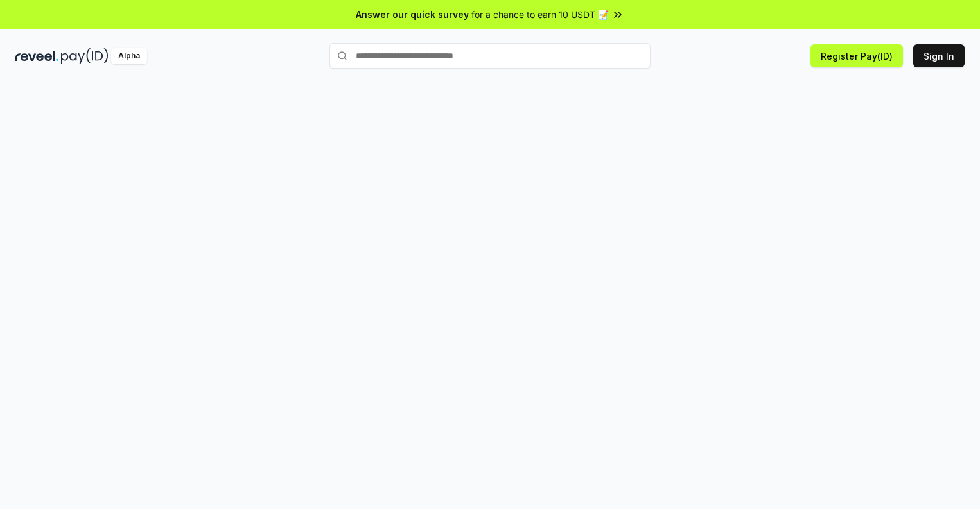 This screenshot has height=509, width=980. Describe the element at coordinates (939, 56) in the screenshot. I see `button: Sign In` at that location.